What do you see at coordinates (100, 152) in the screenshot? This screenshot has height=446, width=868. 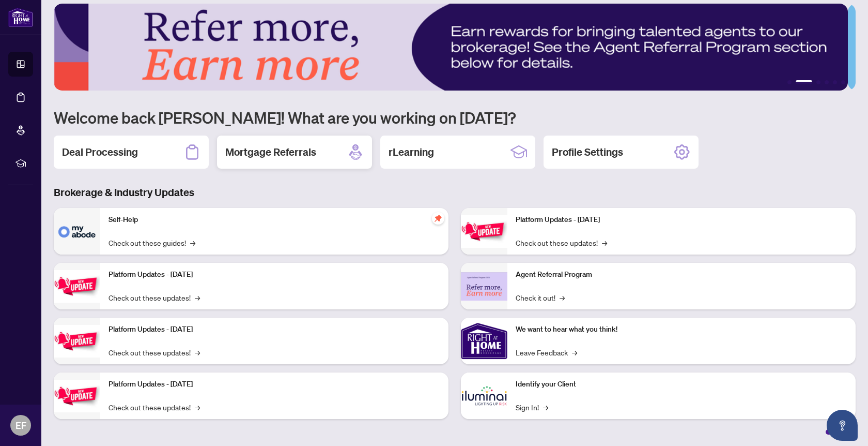 I see `h2: Deal Processing` at bounding box center [100, 152].